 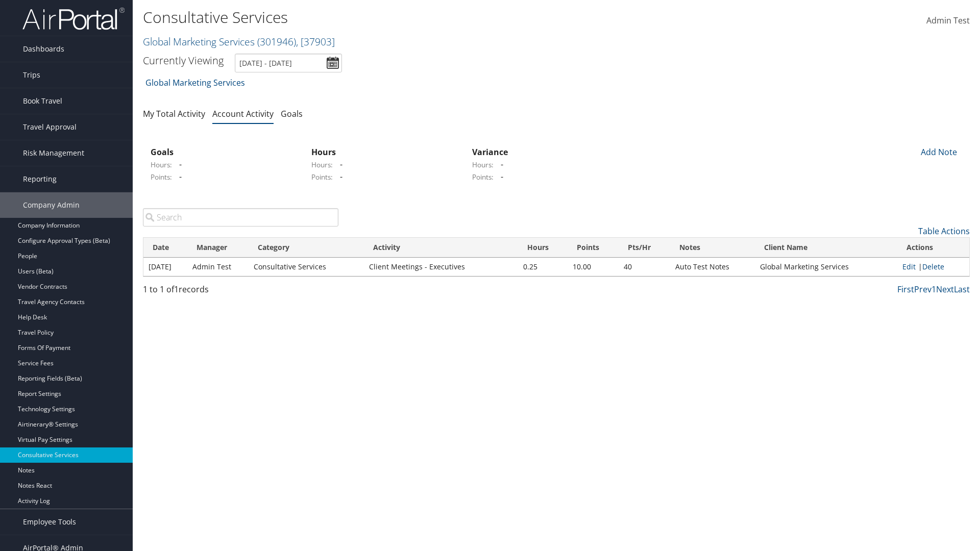 What do you see at coordinates (53, 153) in the screenshot?
I see `span: Risk Management` at bounding box center [53, 153].